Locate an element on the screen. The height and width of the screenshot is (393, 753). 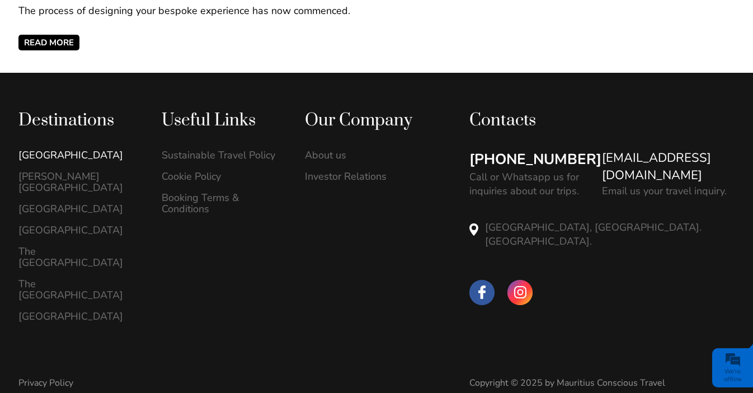
div: Copyright © 2025 by Mauritius Conscious Travel is located at coordinates (602, 382).